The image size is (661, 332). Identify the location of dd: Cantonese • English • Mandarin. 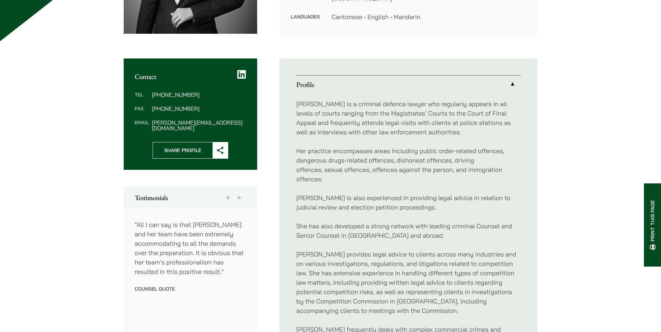
(428, 17).